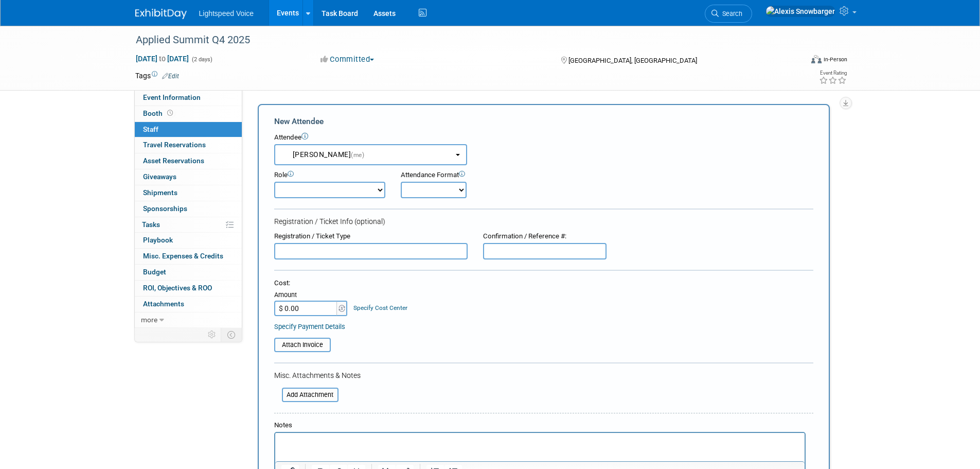  I want to click on div: Cost:, so click(544, 283).